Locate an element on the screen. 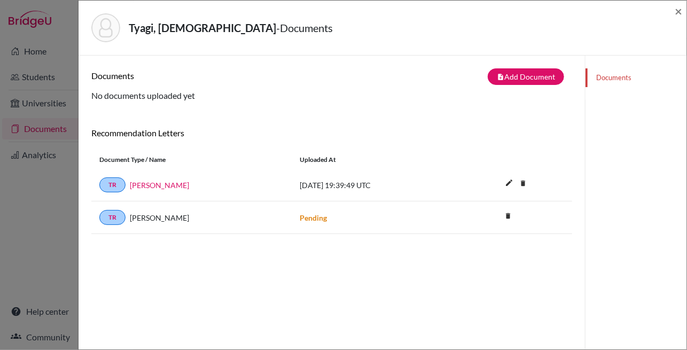  div: Document Type / Name is located at coordinates (191, 160).